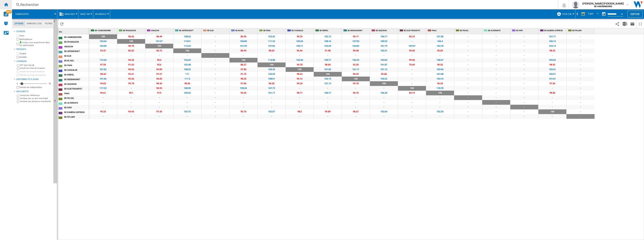  I want to click on label: Sites, so click(36, 36).